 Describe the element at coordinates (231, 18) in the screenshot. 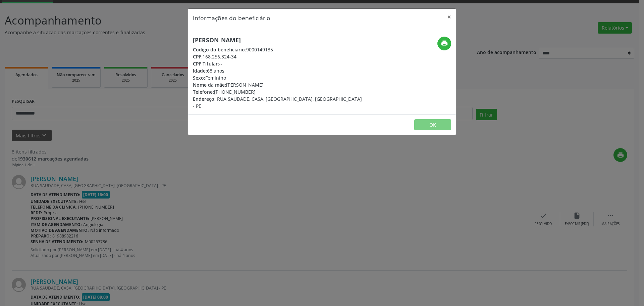

I see `h5: Informações do beneficiário` at that location.